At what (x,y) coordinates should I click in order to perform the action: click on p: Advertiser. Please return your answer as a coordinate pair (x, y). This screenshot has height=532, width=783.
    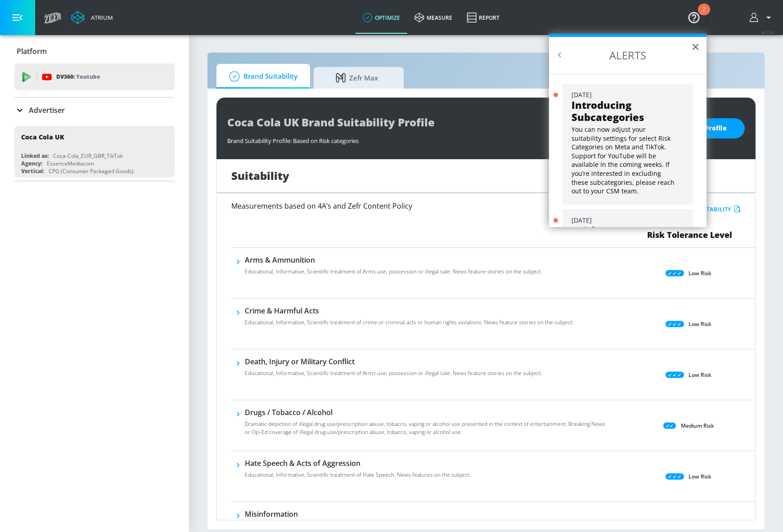
    Looking at the image, I should click on (47, 110).